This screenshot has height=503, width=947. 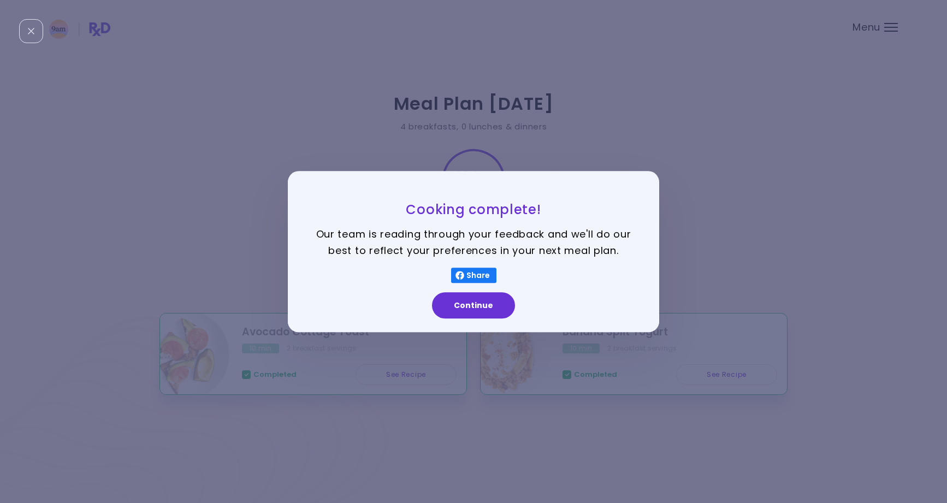 I want to click on div: Close, so click(x=31, y=31).